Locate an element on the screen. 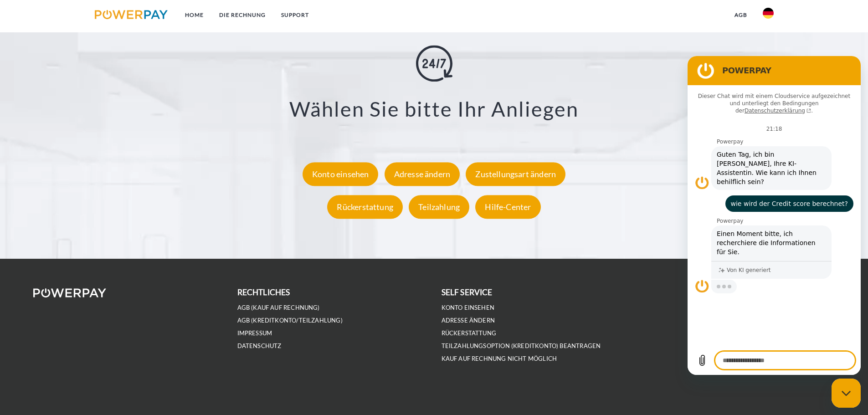 Image resolution: width=868 pixels, height=415 pixels. p: Dieser Chat wird mit einem Cloudservice aufgezeichnet und unterliegt den Bedingungen der . is located at coordinates (87, 47).